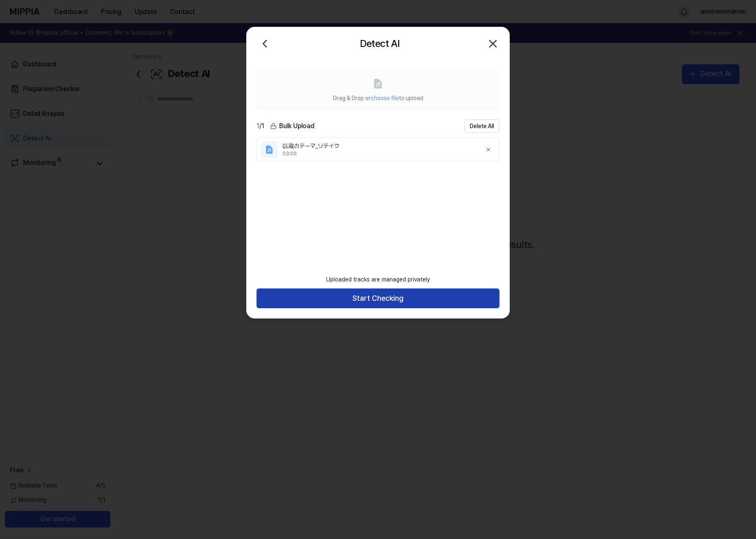  I want to click on div: 以蔵のテーマ_リテイク, so click(379, 146).